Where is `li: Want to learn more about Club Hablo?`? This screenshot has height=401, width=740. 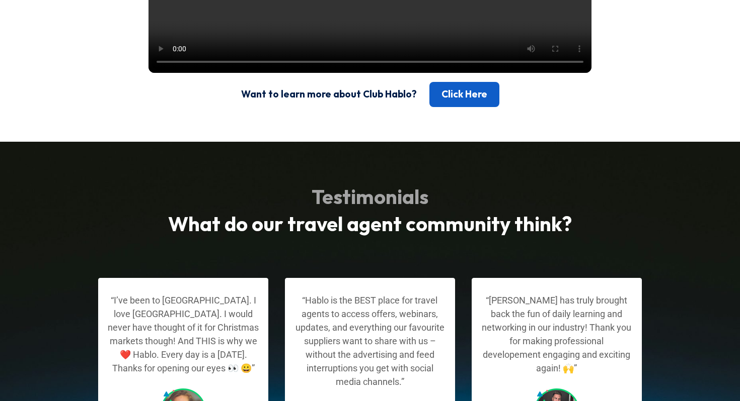
li: Want to learn more about Club Hablo? is located at coordinates (329, 95).